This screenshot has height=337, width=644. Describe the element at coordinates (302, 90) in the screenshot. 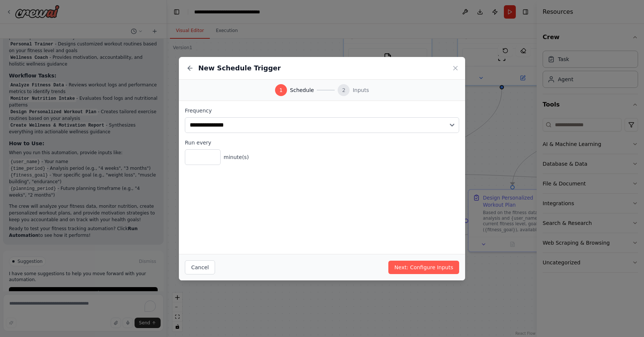

I see `span: Schedule` at that location.